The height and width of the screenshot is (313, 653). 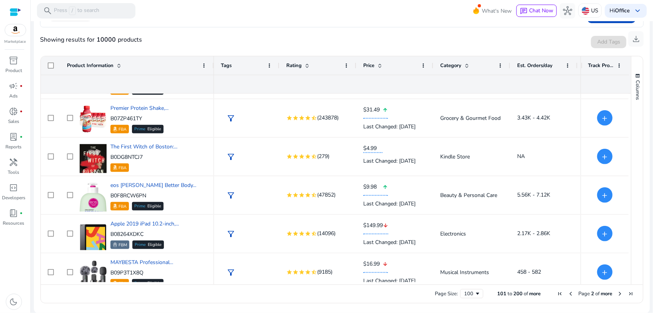 I want to click on span: chat, so click(x=524, y=11).